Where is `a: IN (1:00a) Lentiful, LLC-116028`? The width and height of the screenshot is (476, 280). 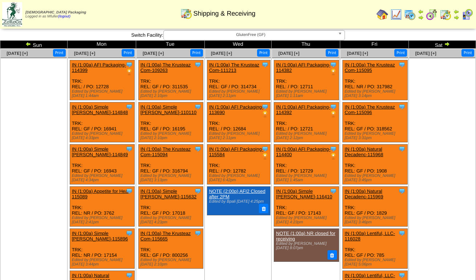
a: IN (1:00a) Lentiful, LLC-116028 is located at coordinates (370, 236).